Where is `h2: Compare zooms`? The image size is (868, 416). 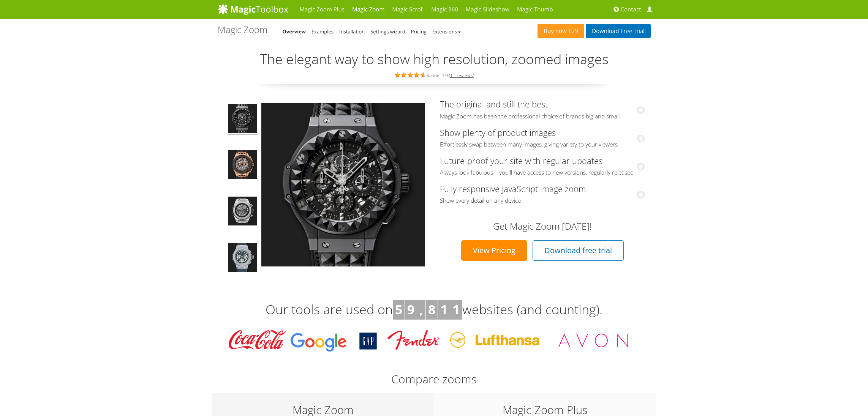
h2: Compare zooms is located at coordinates (434, 379).